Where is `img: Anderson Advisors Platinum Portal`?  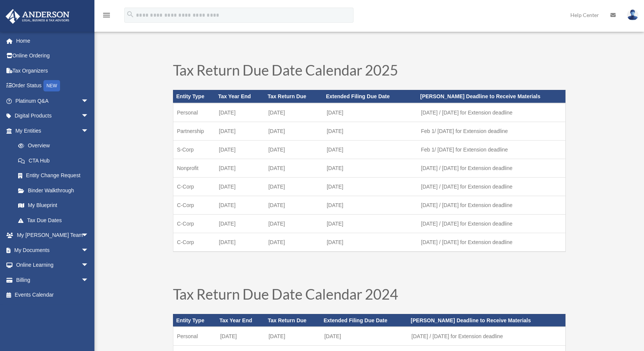 img: Anderson Advisors Platinum Portal is located at coordinates (37, 16).